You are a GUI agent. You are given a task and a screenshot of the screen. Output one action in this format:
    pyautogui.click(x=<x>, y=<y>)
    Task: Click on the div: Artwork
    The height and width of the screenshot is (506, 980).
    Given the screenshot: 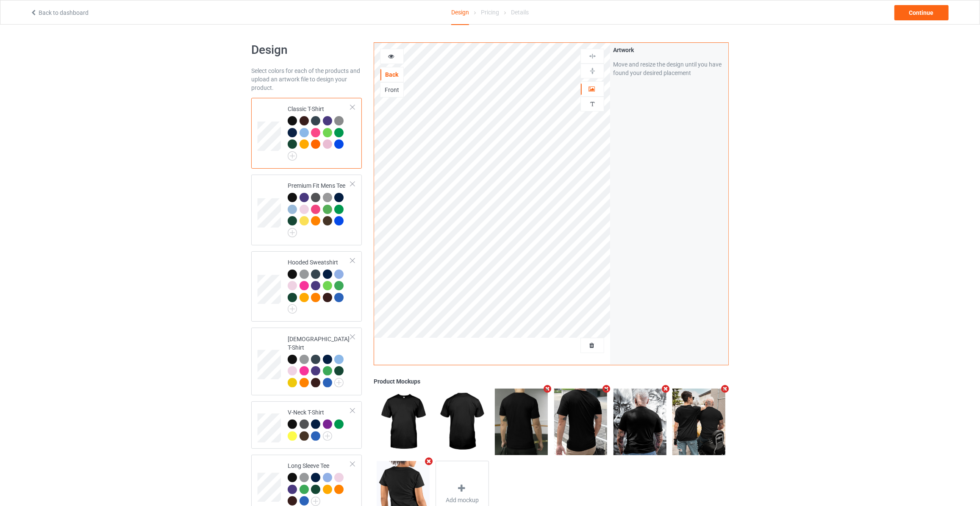 What is the action you would take?
    pyautogui.click(x=669, y=50)
    